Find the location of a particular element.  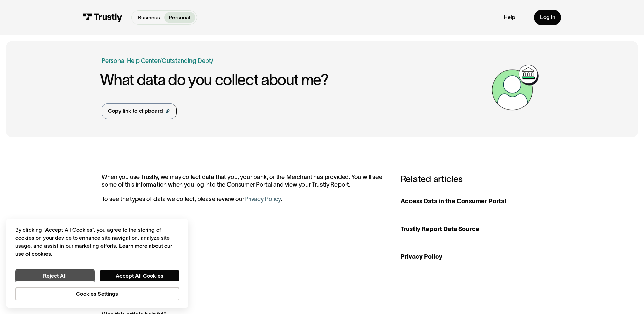

h1: What data do you collect about me? is located at coordinates (294, 80).